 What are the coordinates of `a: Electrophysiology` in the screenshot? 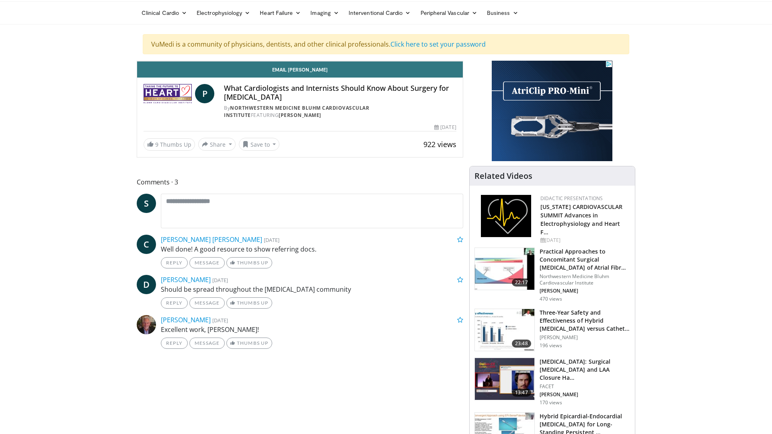 It's located at (223, 13).